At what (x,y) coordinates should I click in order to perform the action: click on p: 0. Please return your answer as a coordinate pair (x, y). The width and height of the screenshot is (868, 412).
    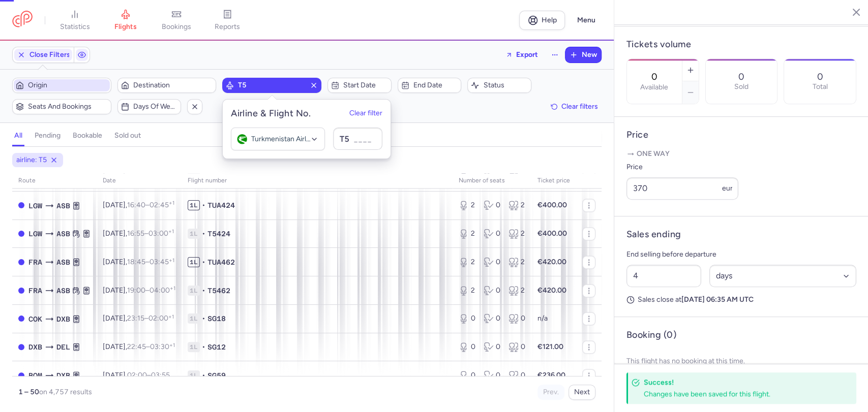
    Looking at the image, I should click on (820, 76).